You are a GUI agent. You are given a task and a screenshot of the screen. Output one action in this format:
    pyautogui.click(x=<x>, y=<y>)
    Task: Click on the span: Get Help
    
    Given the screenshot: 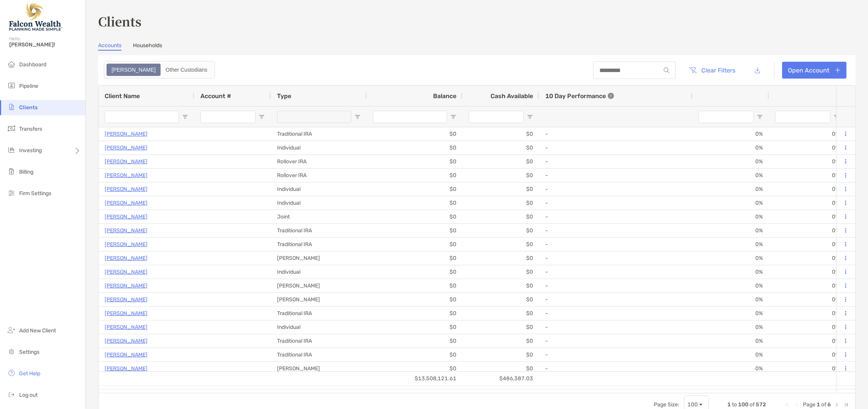 What is the action you would take?
    pyautogui.click(x=30, y=373)
    